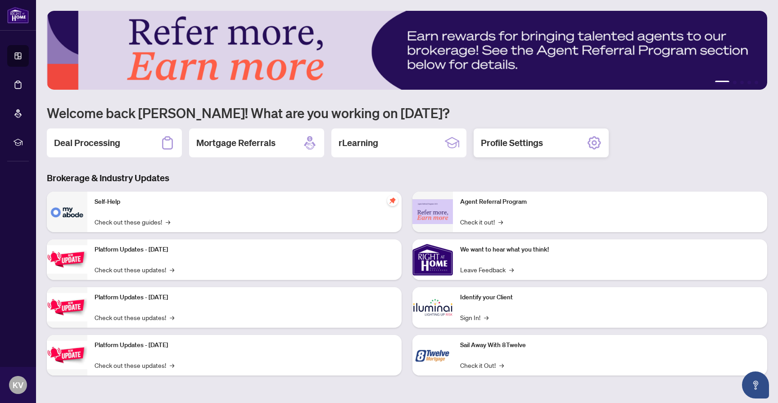 The height and width of the screenshot is (403, 778). Describe the element at coordinates (482, 365) in the screenshot. I see `a: Check it Out!→` at that location.